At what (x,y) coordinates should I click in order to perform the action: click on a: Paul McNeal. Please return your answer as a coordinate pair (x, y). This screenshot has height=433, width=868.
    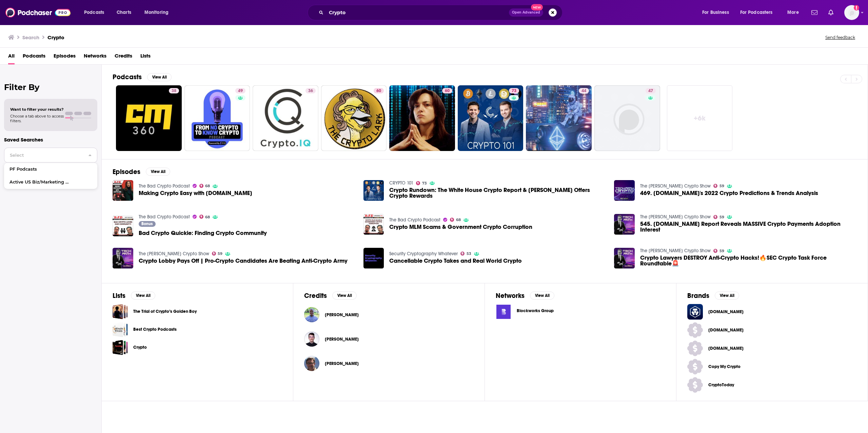
    Looking at the image, I should click on (312, 315).